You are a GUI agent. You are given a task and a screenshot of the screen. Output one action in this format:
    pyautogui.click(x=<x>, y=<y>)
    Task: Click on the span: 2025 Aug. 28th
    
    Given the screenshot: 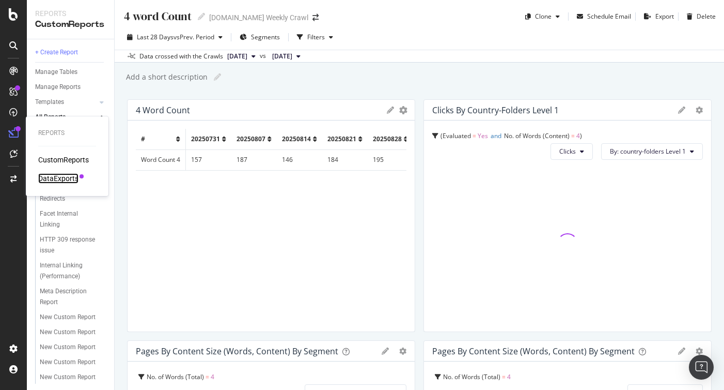 What is the action you would take?
    pyautogui.click(x=237, y=56)
    